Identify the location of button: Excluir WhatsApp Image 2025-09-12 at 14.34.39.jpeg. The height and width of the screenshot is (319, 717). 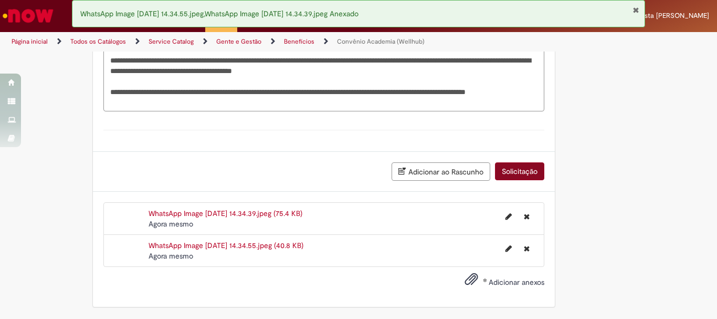
(526, 216).